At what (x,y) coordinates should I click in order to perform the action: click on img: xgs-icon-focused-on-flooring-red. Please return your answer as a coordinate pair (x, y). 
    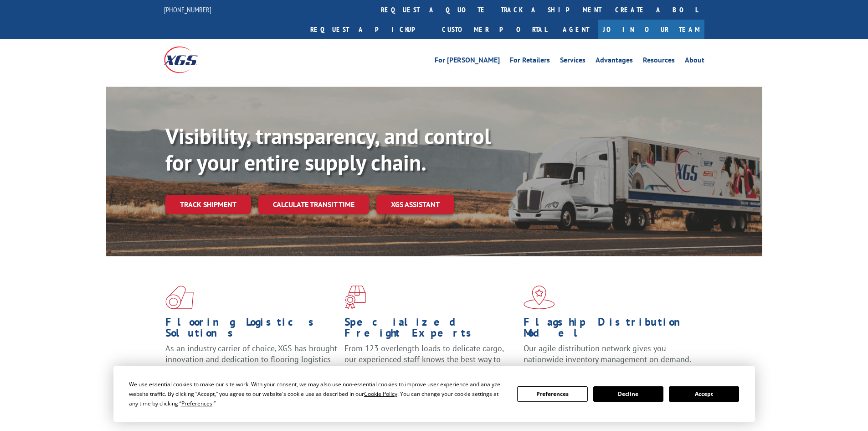
    Looking at the image, I should click on (355, 297).